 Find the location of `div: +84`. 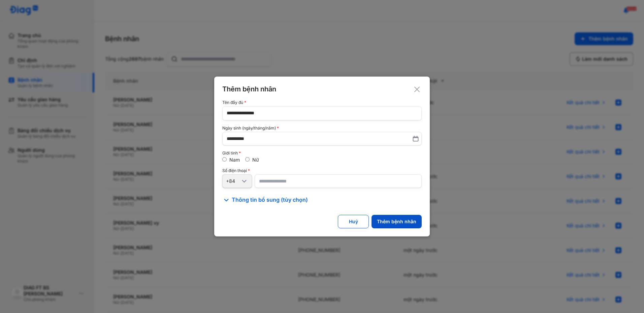

div: +84 is located at coordinates (233, 181).